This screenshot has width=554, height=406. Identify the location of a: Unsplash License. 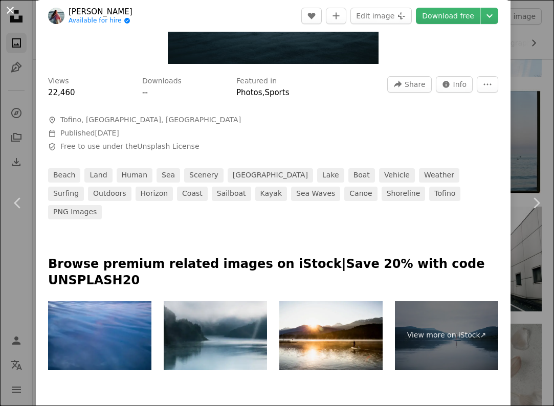
(168, 146).